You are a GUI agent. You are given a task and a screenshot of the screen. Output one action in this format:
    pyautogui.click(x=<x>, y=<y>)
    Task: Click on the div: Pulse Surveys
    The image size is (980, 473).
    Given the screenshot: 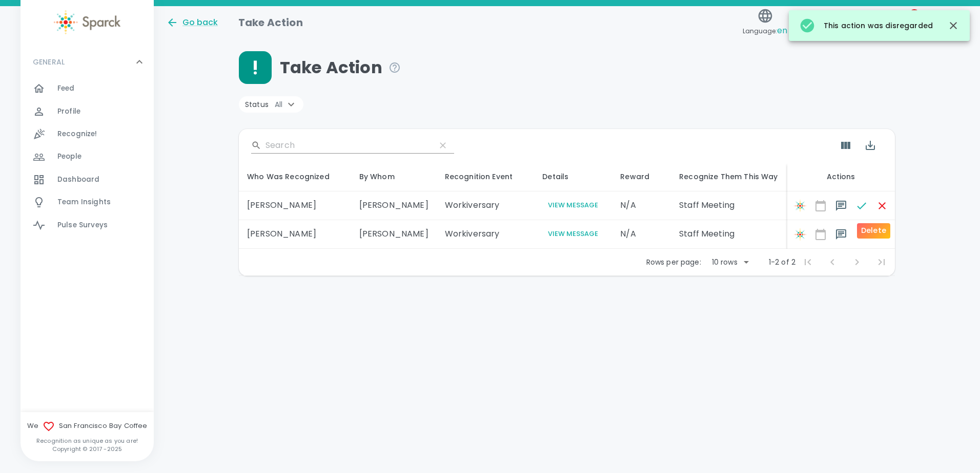 What is the action you would take?
    pyautogui.click(x=87, y=226)
    